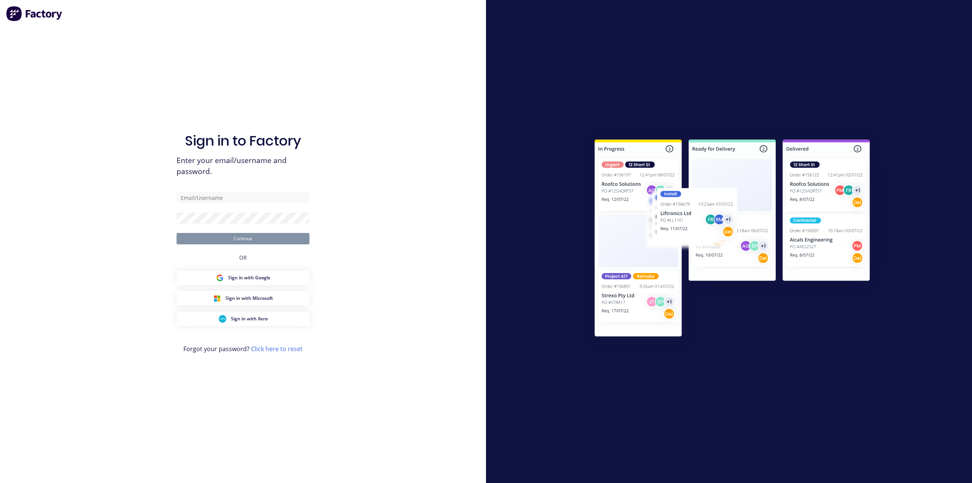 This screenshot has height=483, width=972. Describe the element at coordinates (249, 319) in the screenshot. I see `span: Sign in with Xero` at that location.